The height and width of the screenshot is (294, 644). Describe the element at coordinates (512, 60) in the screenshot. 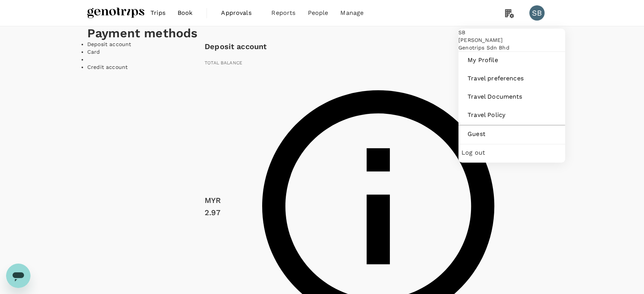

I see `a: My Profile` at that location.